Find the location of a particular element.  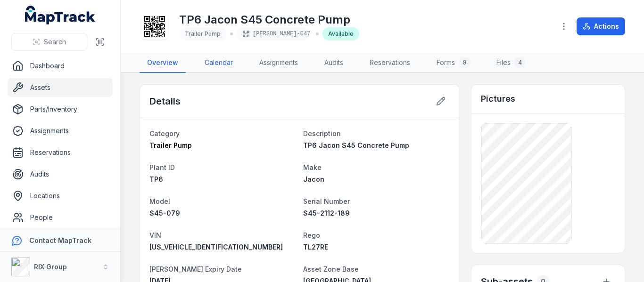

div: Available is located at coordinates (341, 34).